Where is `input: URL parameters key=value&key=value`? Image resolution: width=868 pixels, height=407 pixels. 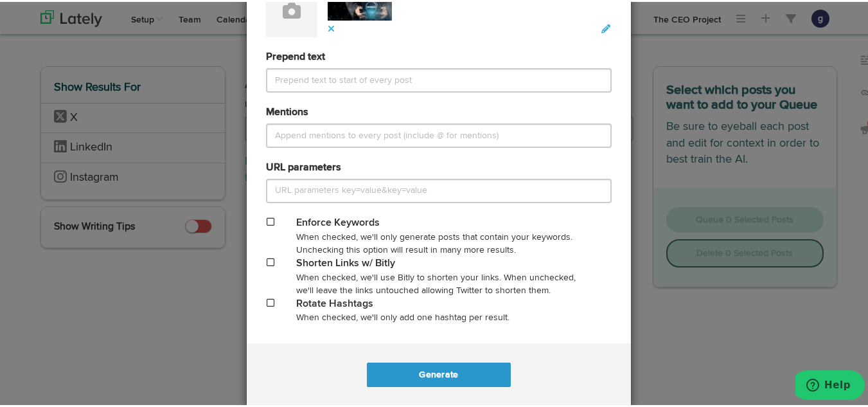
input: URL parameters key=value&key=value is located at coordinates (439, 189).